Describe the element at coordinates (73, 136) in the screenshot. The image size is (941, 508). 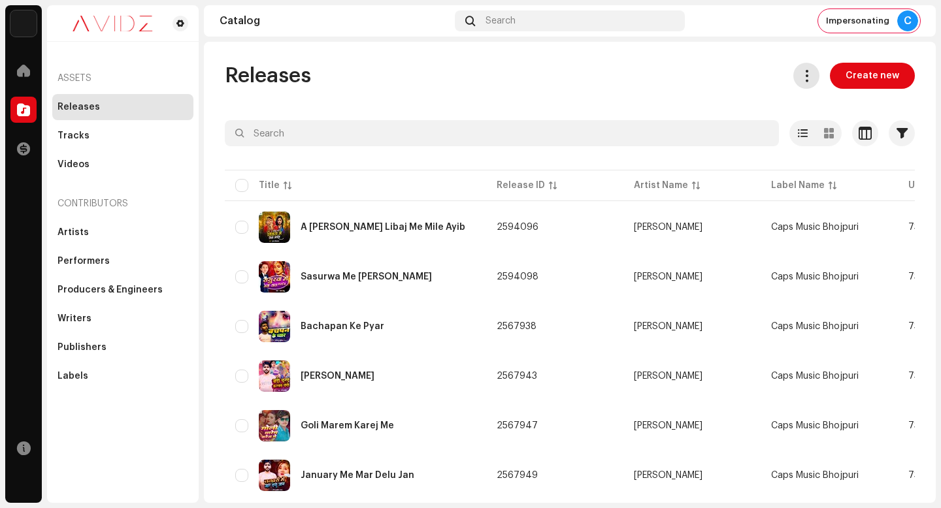
I see `div: Tracks` at that location.